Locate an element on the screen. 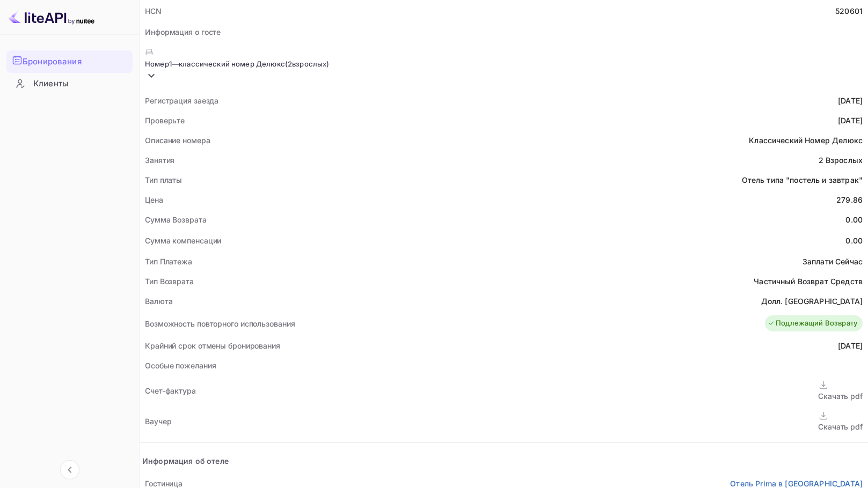 The image size is (868, 488). ya-tr-span: 2 Взрослых is located at coordinates (841, 160).